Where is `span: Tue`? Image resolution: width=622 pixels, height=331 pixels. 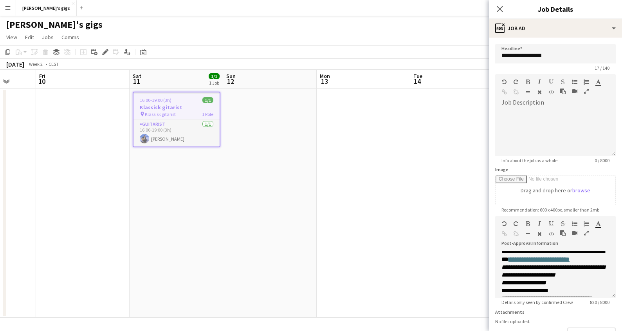
span: Tue is located at coordinates (418, 76).